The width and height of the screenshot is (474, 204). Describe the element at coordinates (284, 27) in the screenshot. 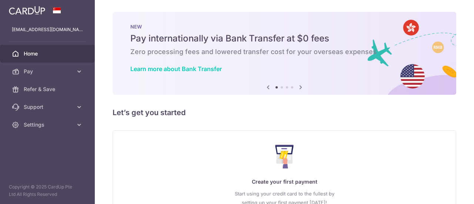

I see `p: NEW` at that location.